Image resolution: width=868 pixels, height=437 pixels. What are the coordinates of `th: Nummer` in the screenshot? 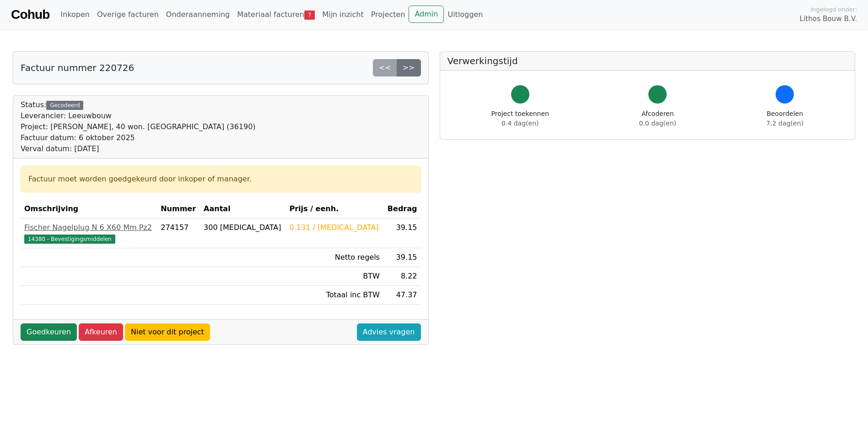 It's located at (178, 209).